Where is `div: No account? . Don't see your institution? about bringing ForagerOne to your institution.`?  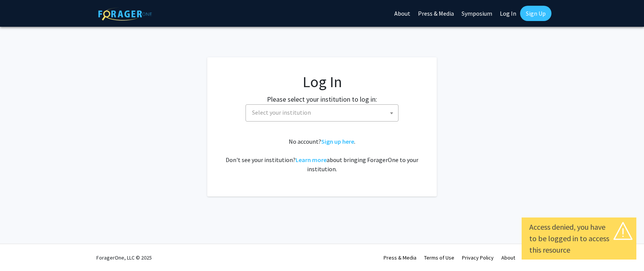 div: No account? . Don't see your institution? about bringing ForagerOne to your institution. is located at coordinates (322, 155).